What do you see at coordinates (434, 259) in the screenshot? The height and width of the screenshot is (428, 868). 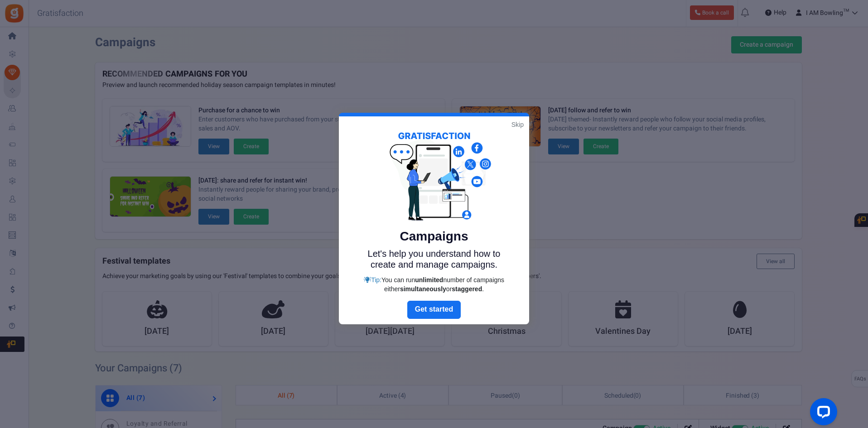 I see `p: Let's help you understand how to create and manage campaigns.` at bounding box center [434, 259].